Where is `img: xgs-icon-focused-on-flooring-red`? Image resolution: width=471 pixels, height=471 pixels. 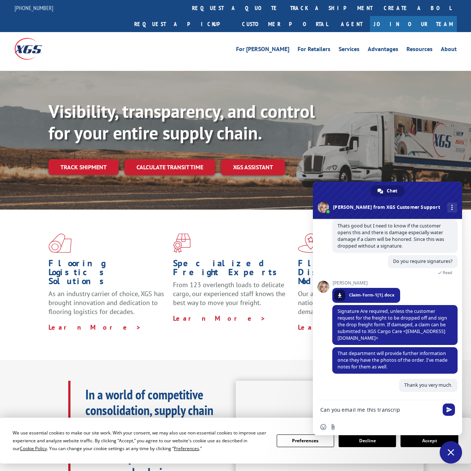
img: xgs-icon-focused-on-flooring-red is located at coordinates (182, 243).